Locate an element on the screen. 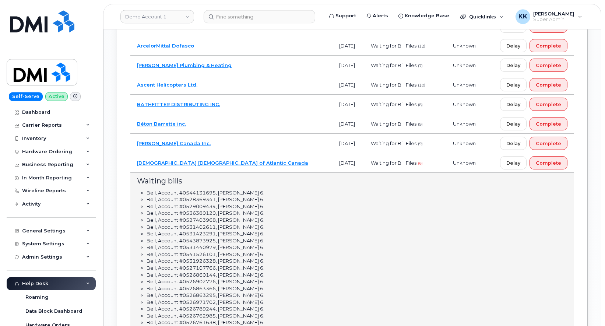 The height and width of the screenshot is (326, 605). span: Super Admin is located at coordinates (553, 20).